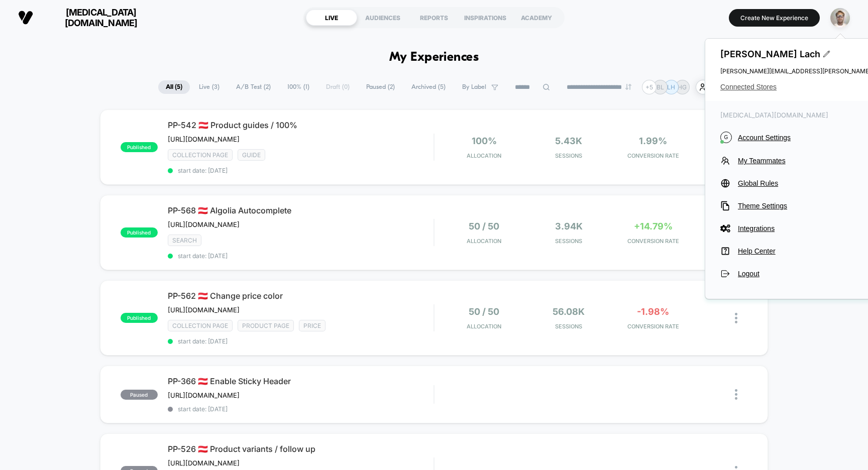 Image resolution: width=868 pixels, height=470 pixels. Describe the element at coordinates (660, 87) in the screenshot. I see `p: BL` at that location.